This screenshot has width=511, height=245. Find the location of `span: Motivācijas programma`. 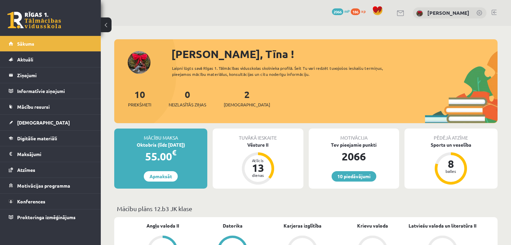

span: Motivācijas programma is located at coordinates (44, 186).